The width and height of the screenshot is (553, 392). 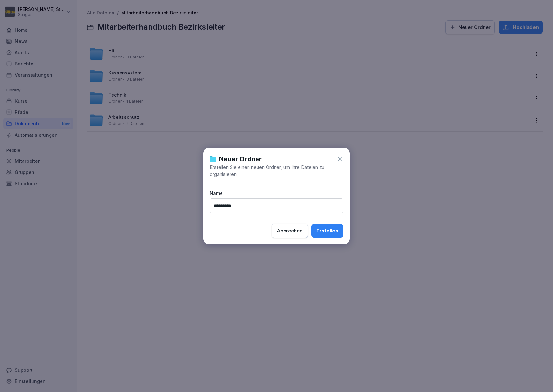 What do you see at coordinates (240, 159) in the screenshot?
I see `h1: Neuer Ordner` at bounding box center [240, 159].